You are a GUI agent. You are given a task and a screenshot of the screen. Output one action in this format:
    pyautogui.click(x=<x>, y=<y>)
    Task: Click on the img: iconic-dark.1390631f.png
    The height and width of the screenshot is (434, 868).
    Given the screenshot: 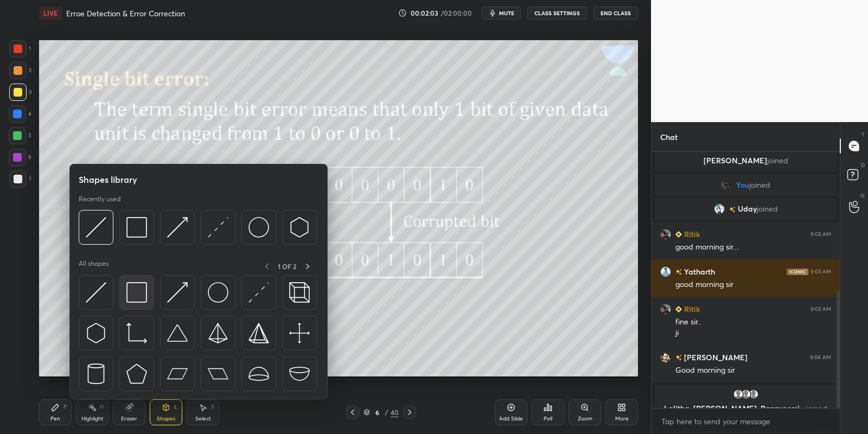 What is the action you would take?
    pyautogui.click(x=798, y=272)
    